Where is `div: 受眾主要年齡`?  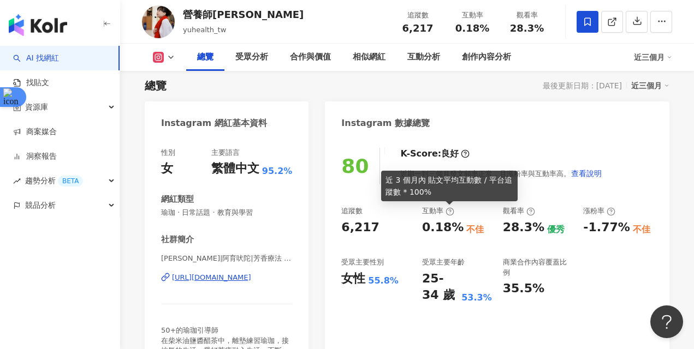 div: 受眾主要年齡 is located at coordinates (443, 263).